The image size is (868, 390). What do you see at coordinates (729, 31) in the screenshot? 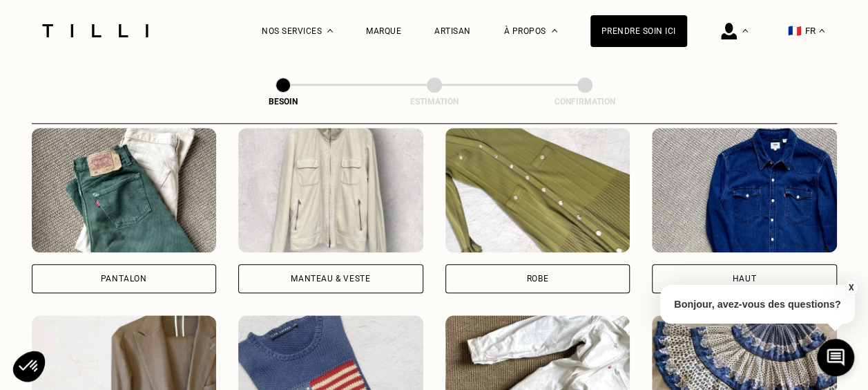
I see `img: icône connexion` at bounding box center [729, 31].